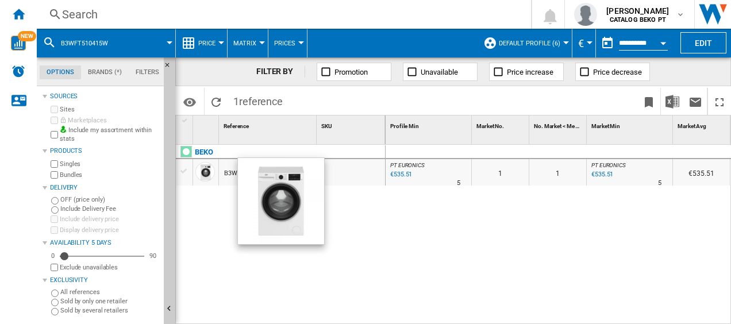 Image resolution: width=731 pixels, height=324 pixels. I want to click on button: Options, so click(190, 102).